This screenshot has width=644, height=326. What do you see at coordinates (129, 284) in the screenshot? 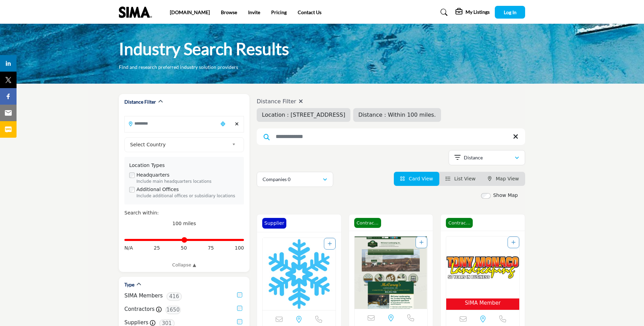
I see `h2: Type` at bounding box center [129, 284].